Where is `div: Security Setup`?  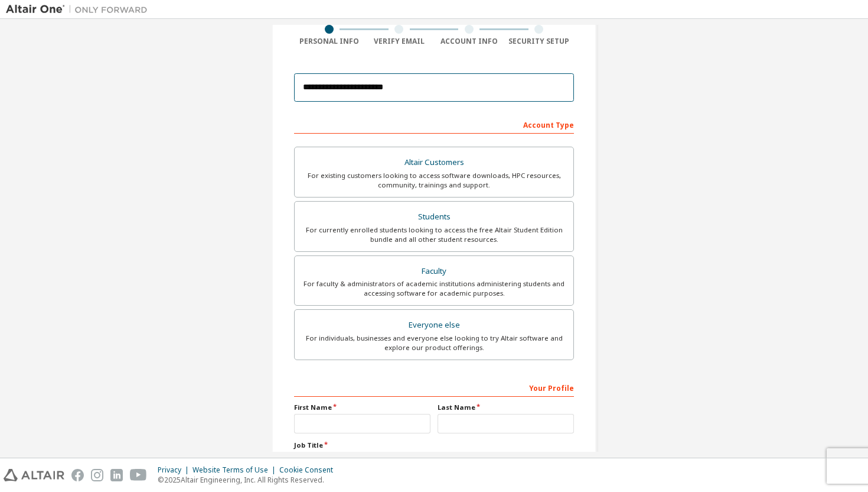 div: Security Setup is located at coordinates (539, 41).